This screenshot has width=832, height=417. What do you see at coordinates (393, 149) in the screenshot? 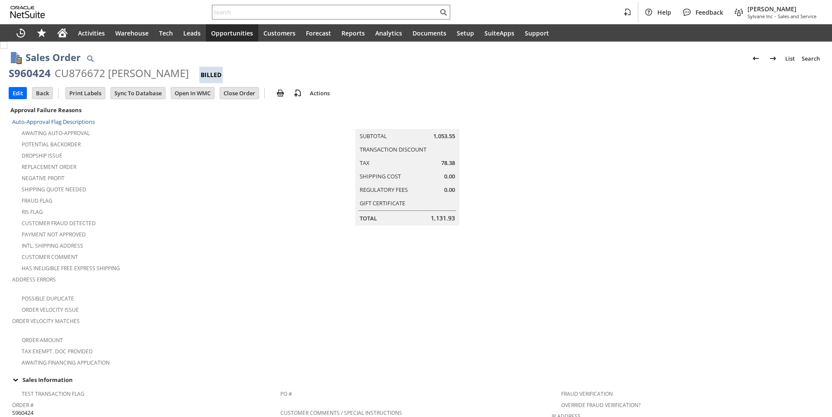
I see `a: Transaction Discount` at bounding box center [393, 149].